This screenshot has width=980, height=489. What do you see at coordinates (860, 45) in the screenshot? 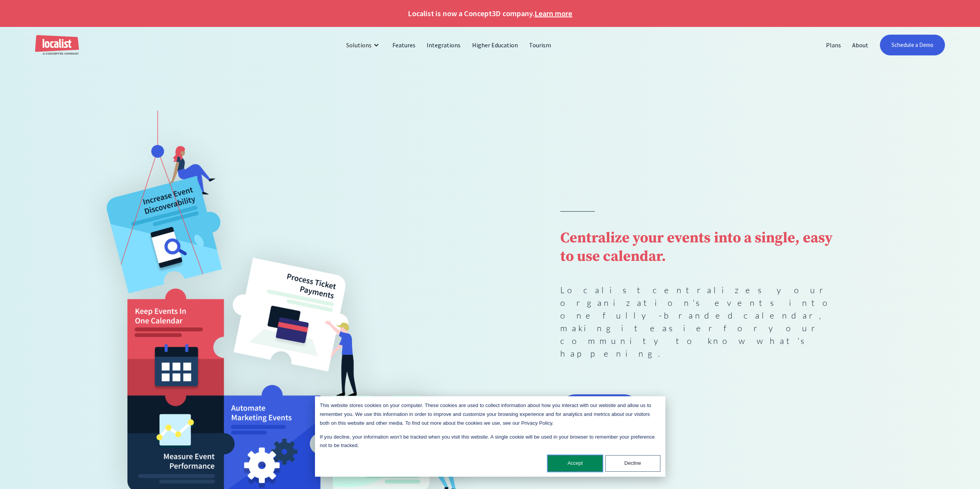
I see `a: About` at bounding box center [860, 45].